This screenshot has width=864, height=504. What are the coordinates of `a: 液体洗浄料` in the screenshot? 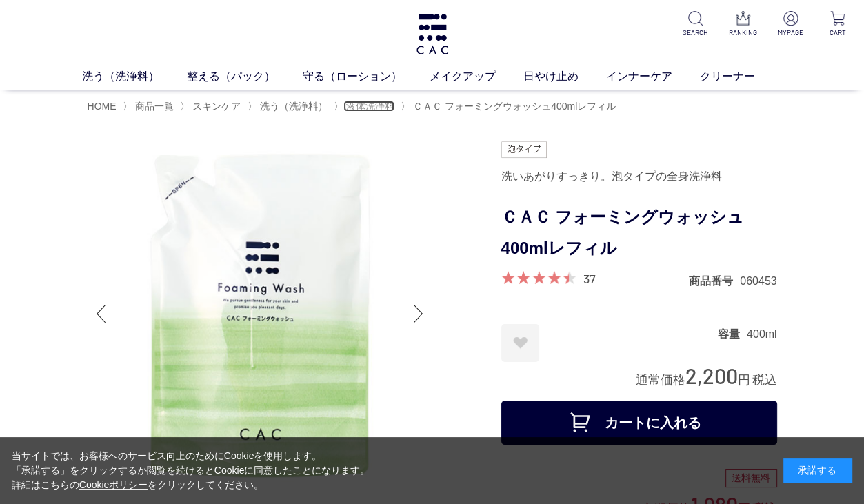 It's located at (369, 106).